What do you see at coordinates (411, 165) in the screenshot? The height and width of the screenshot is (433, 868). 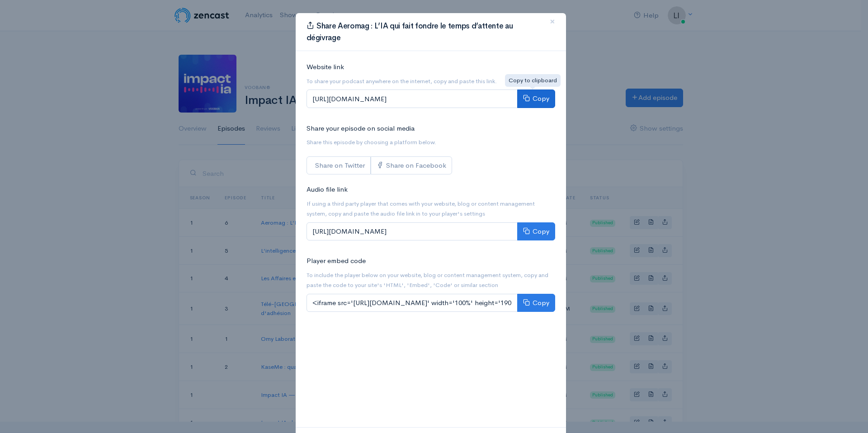 I see `a: Share on Facebook` at bounding box center [411, 165].